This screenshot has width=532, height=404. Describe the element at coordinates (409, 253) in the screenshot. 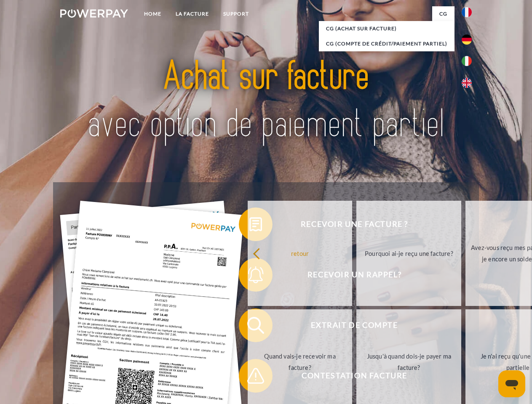

I see `div: Pourquoi ai-je reçu une facture?` at that location.